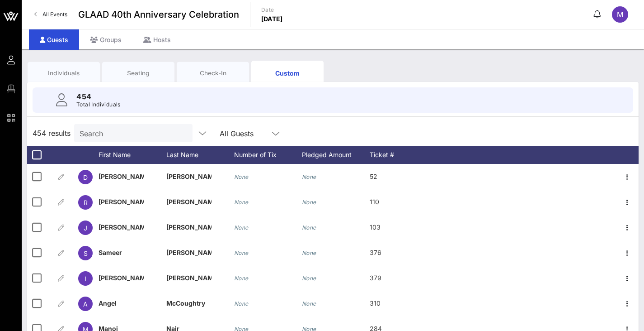  I want to click on span: D, so click(85, 177).